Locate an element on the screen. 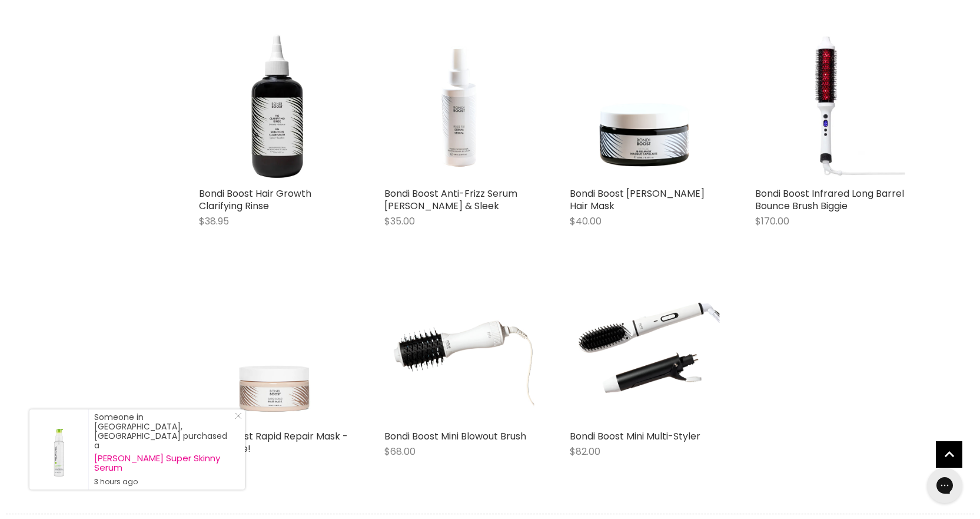  img: Bondi Boost Anti-Frizz Serum Smooth & Sleek is located at coordinates (459, 106).